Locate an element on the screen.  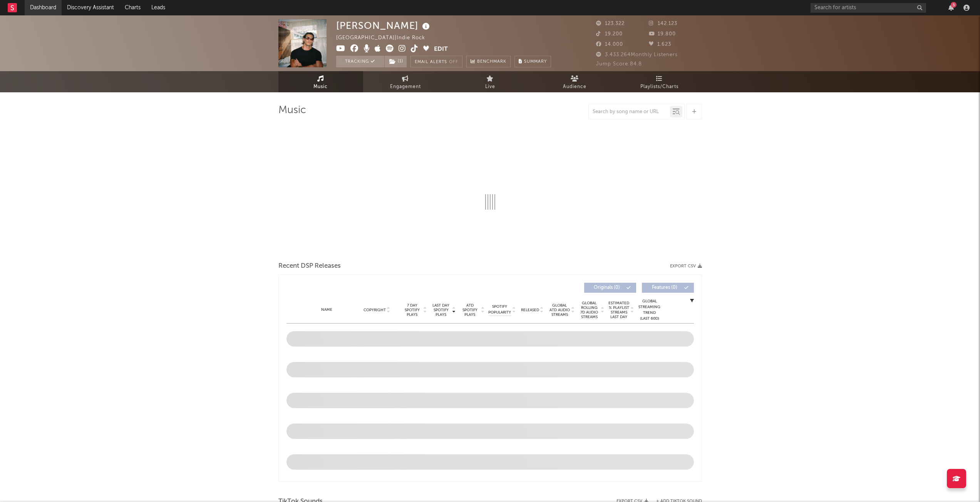
span: Copyright is located at coordinates (375, 310).